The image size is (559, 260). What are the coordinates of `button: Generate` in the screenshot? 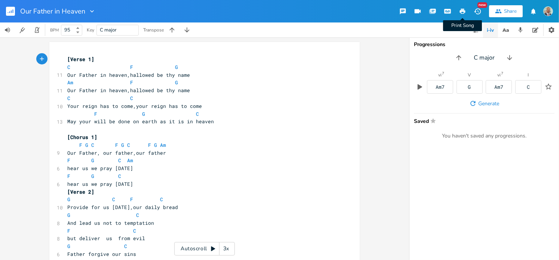 It's located at (484, 103).